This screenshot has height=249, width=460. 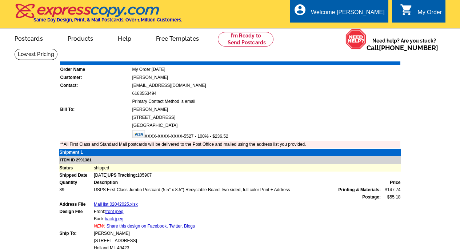 I want to click on div: My Order, so click(x=429, y=14).